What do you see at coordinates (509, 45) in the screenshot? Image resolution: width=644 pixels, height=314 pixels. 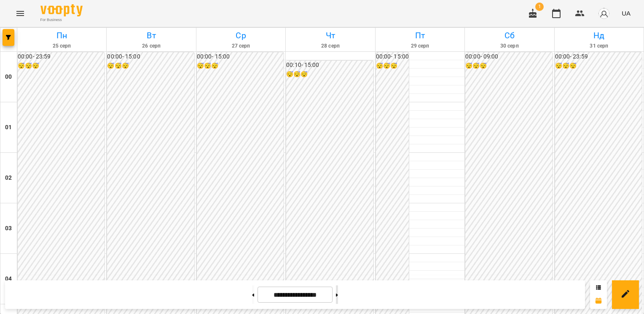 I see `h6: 30 серп` at bounding box center [509, 45].